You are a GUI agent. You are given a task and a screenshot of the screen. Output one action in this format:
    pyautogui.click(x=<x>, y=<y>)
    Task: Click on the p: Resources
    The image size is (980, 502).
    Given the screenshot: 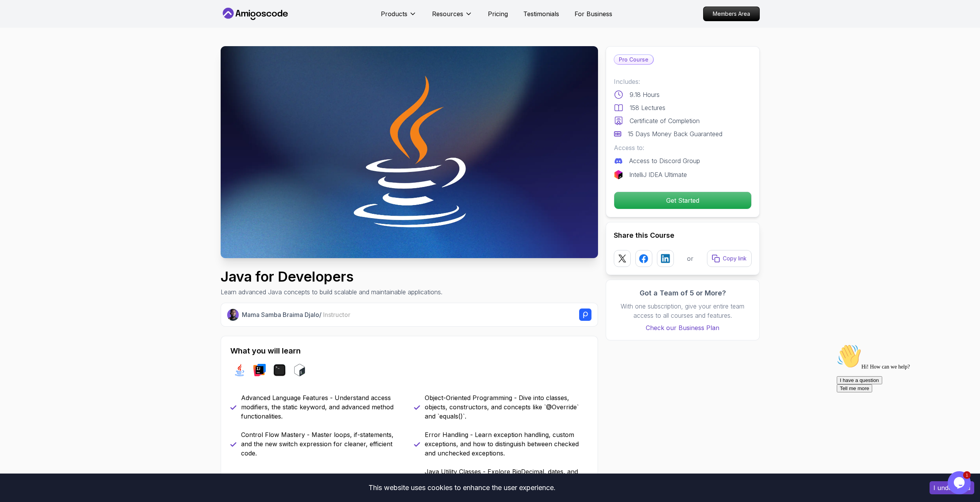 What is the action you would take?
    pyautogui.click(x=448, y=14)
    